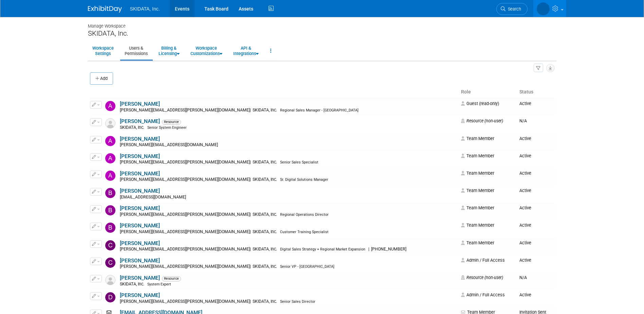  What do you see at coordinates (535, 92) in the screenshot?
I see `th: Status` at bounding box center [535, 92].